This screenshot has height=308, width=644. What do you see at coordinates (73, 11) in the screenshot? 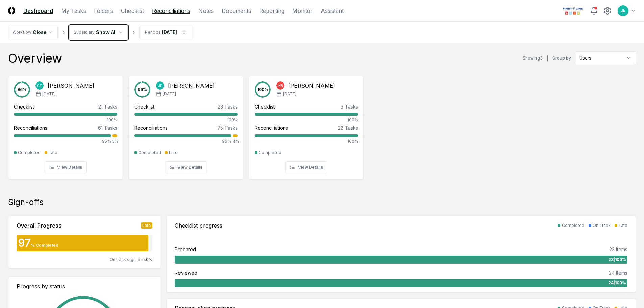
I see `a: My Tasks` at bounding box center [73, 11].